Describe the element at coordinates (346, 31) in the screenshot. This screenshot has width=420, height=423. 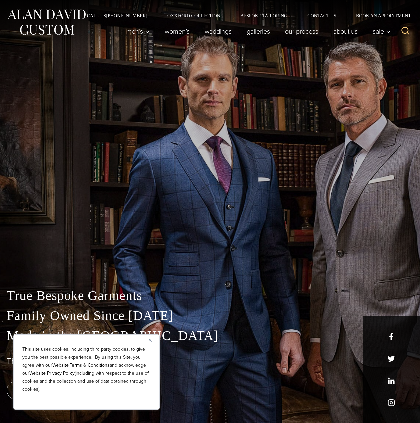
I see `a: About Us` at that location.